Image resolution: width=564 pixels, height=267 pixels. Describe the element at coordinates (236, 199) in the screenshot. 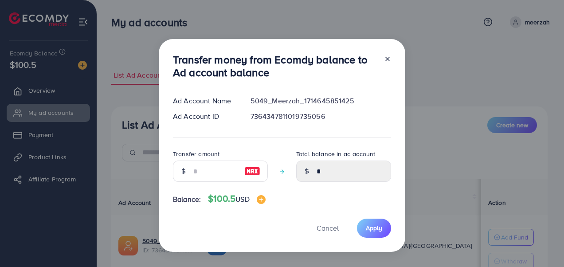

I see `h4: $100.5` at that location.